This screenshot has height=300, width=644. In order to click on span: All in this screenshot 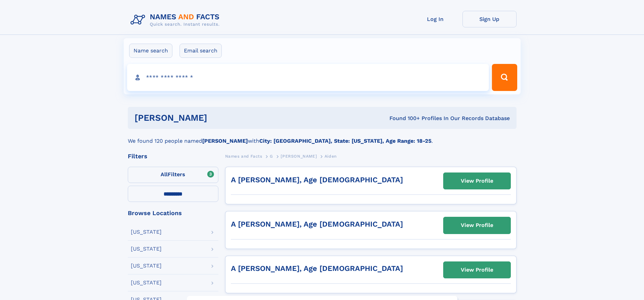, I will do `click(164, 174)`.